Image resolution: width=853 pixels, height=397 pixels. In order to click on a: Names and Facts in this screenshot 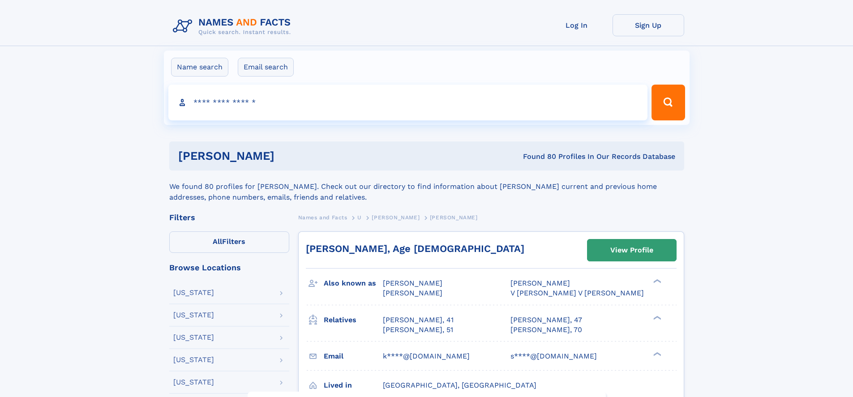, I will do `click(323, 217)`.